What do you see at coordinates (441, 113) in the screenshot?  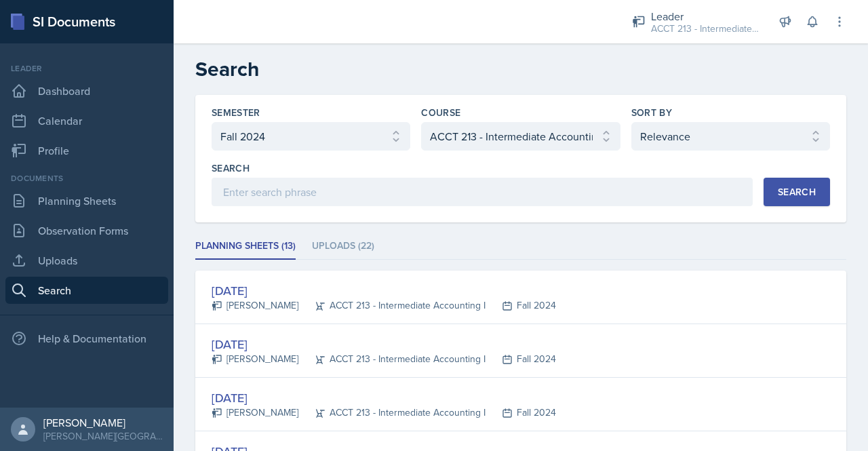 I see `label: Course` at bounding box center [441, 113].